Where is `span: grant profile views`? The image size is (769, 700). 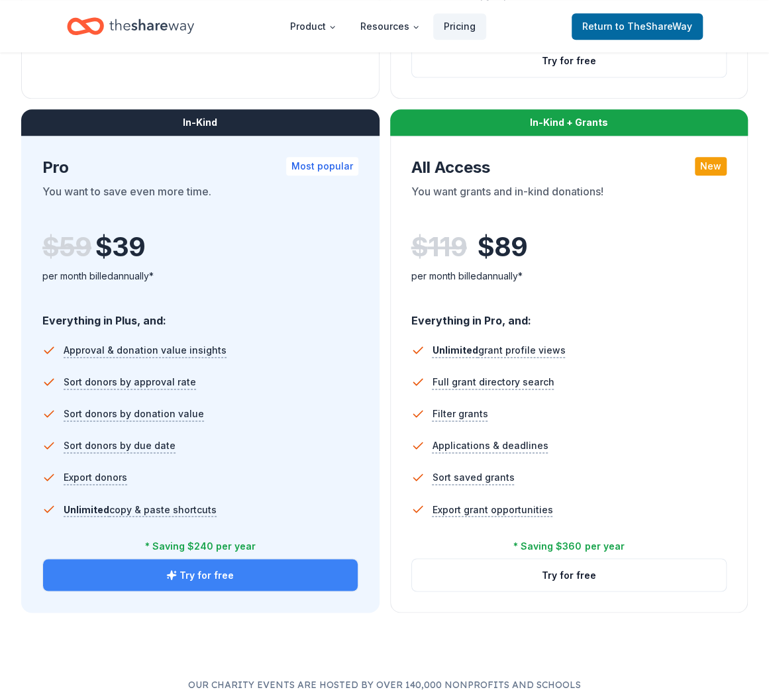 span: grant profile views is located at coordinates (499, 350).